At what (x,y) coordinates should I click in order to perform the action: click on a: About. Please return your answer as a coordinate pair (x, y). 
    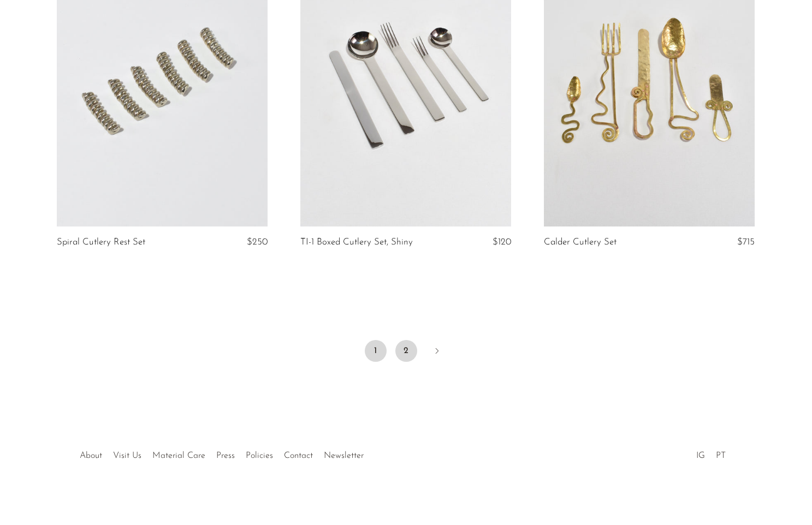
    Looking at the image, I should click on (91, 456).